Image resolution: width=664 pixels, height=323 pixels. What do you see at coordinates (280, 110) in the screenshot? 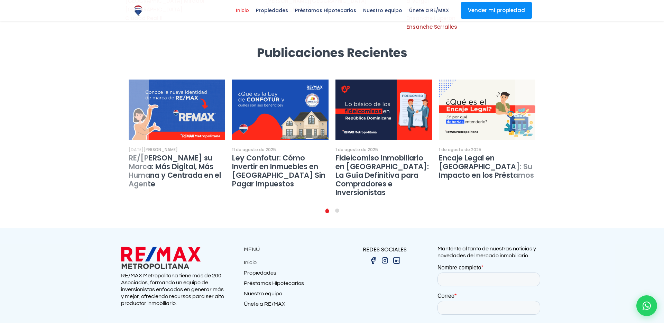
I see `img: Gráfico de una propiedad en venta exenta de impuestos por ley confotur` at bounding box center [280, 110].